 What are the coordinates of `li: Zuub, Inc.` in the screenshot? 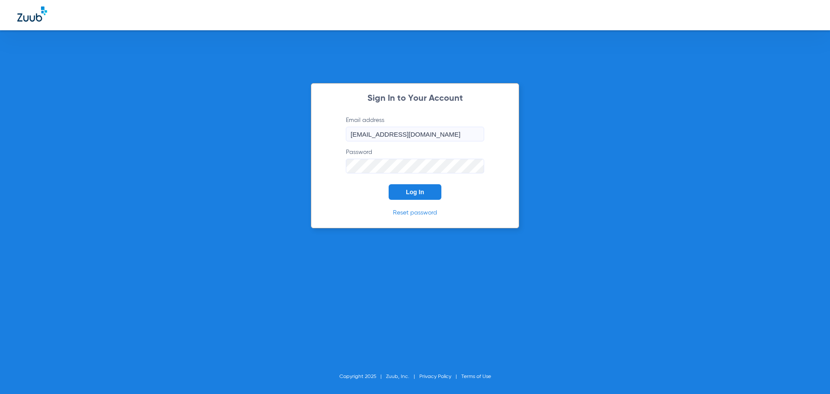 It's located at (402, 376).